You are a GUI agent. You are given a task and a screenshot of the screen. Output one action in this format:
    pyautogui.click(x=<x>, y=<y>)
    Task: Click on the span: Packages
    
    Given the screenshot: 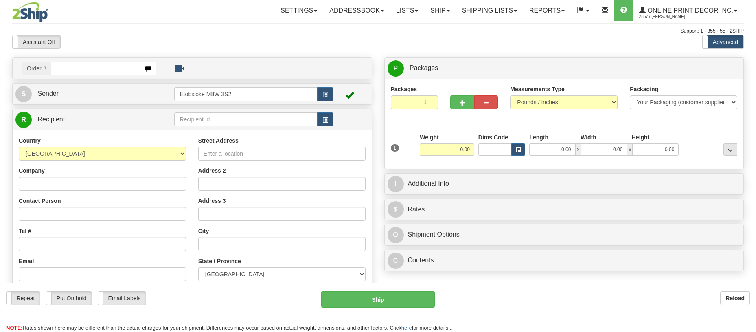 What is the action you would take?
    pyautogui.click(x=424, y=68)
    